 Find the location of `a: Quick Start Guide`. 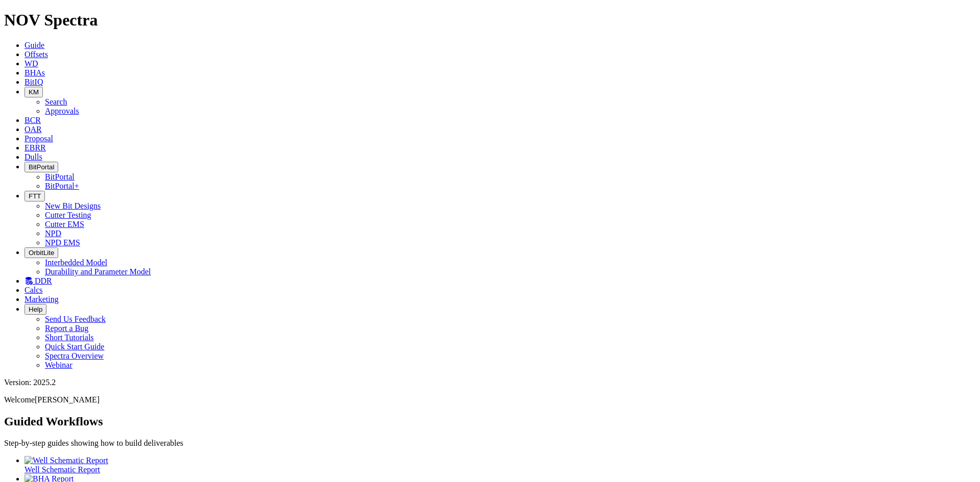

a: Quick Start Guide is located at coordinates (74, 346).